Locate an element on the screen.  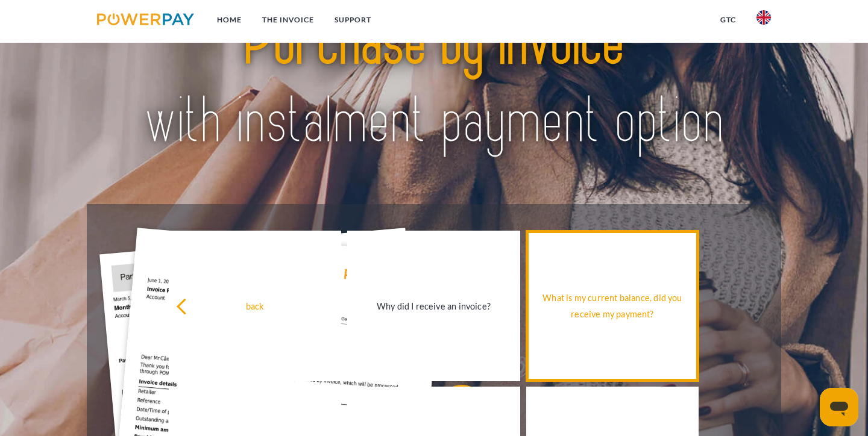
a: THE INVOICE is located at coordinates (288, 20).